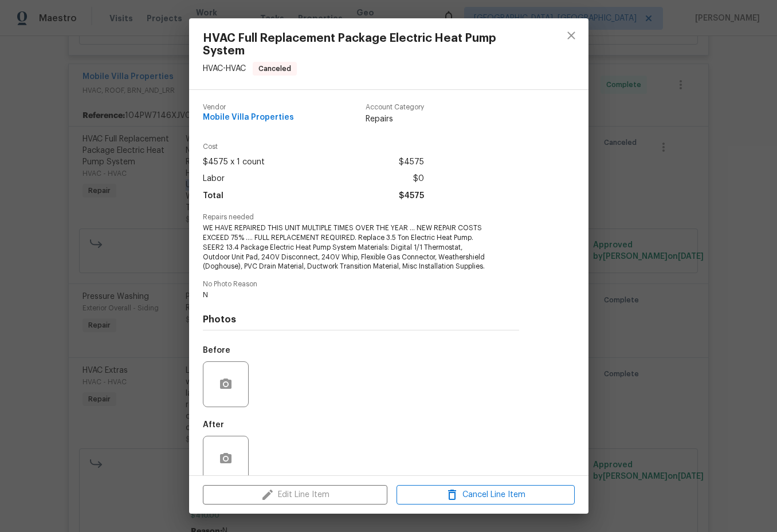  Describe the element at coordinates (213, 425) in the screenshot. I see `h5: After` at that location.